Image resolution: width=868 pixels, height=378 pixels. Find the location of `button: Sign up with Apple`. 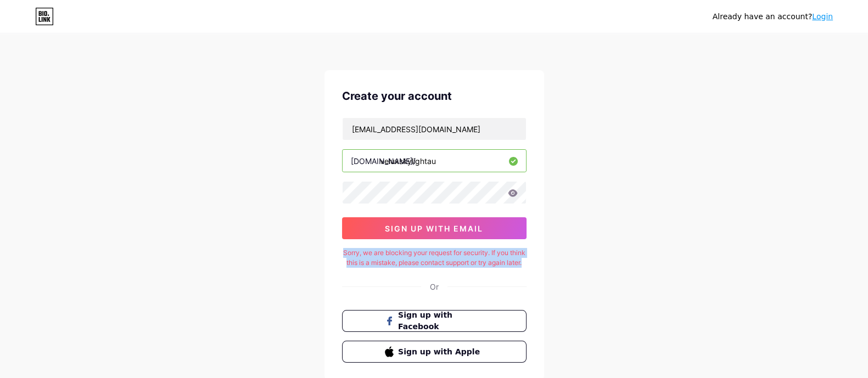

button: Sign up with Apple is located at coordinates (434, 351).